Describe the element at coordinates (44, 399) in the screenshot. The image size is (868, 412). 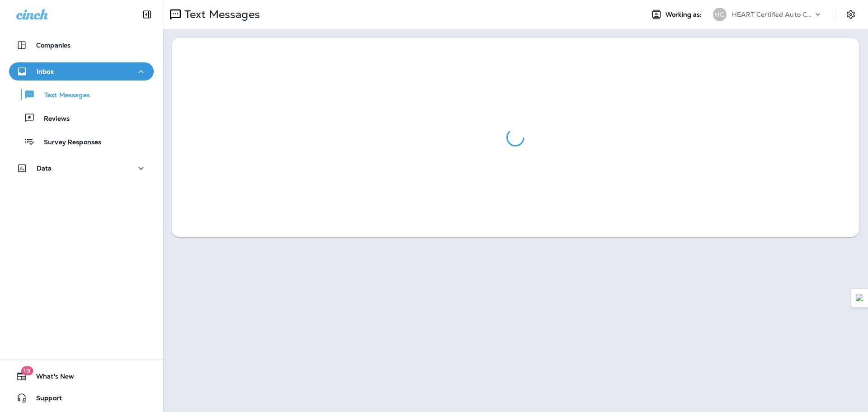
I see `span: Support` at that location.